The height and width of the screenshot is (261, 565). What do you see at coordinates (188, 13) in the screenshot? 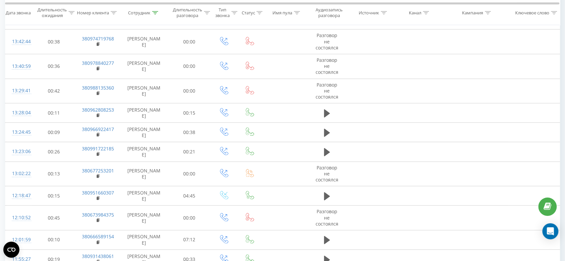
I see `div: Длительность разговора` at bounding box center [188, 13].